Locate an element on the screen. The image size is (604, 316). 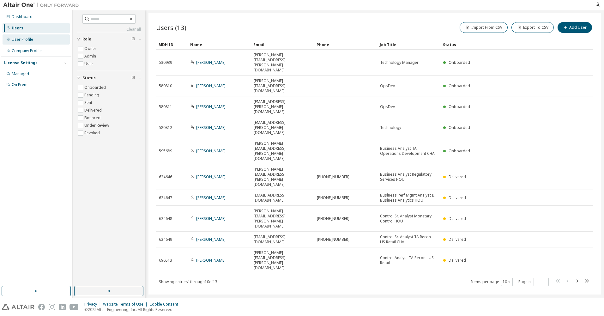
div: Phone is located at coordinates (346, 45).